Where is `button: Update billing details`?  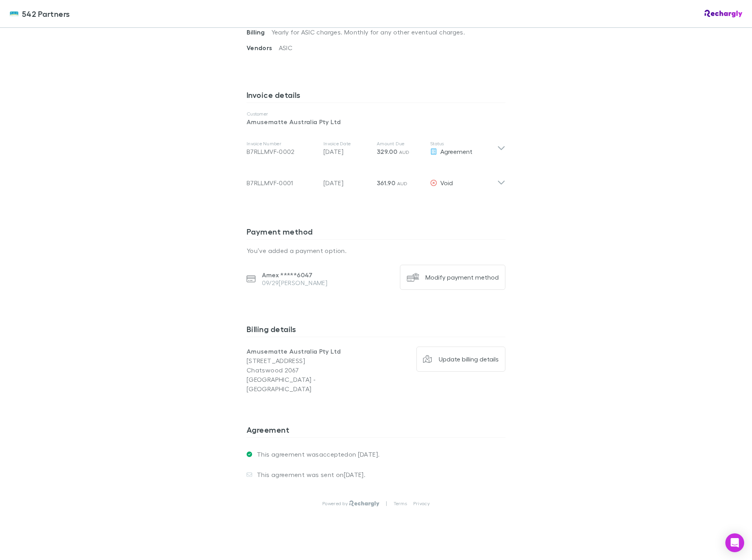
button: Update billing details is located at coordinates (461, 359).